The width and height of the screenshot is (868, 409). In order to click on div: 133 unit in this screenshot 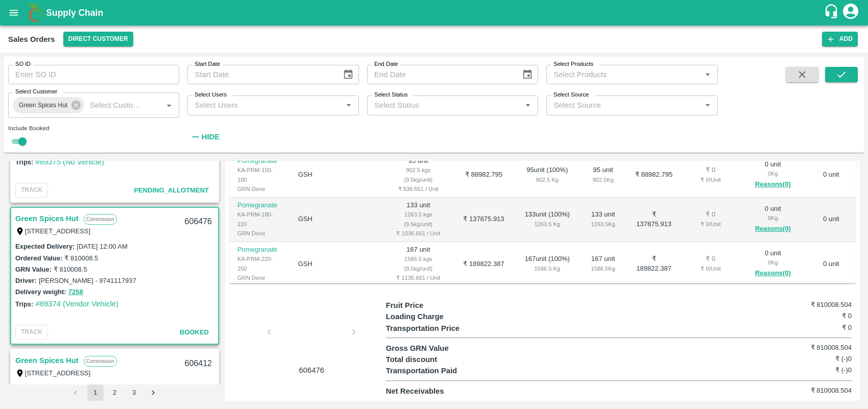, I will do `click(603, 219)`.